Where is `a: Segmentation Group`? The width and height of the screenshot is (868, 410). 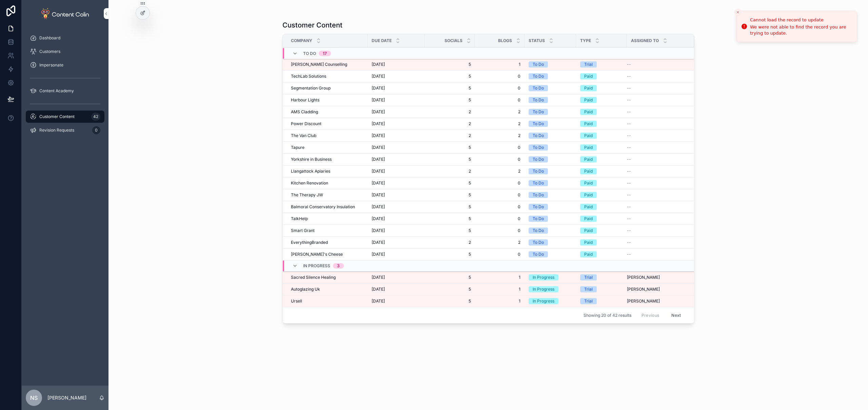
a: Segmentation Group is located at coordinates (327, 88).